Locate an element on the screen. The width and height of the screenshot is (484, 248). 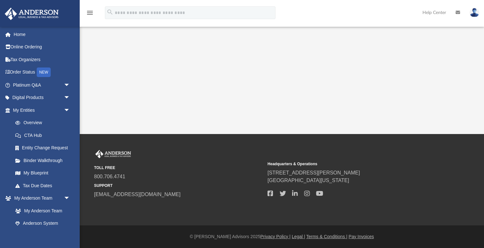
a: Tax Due Dates is located at coordinates (44, 186).